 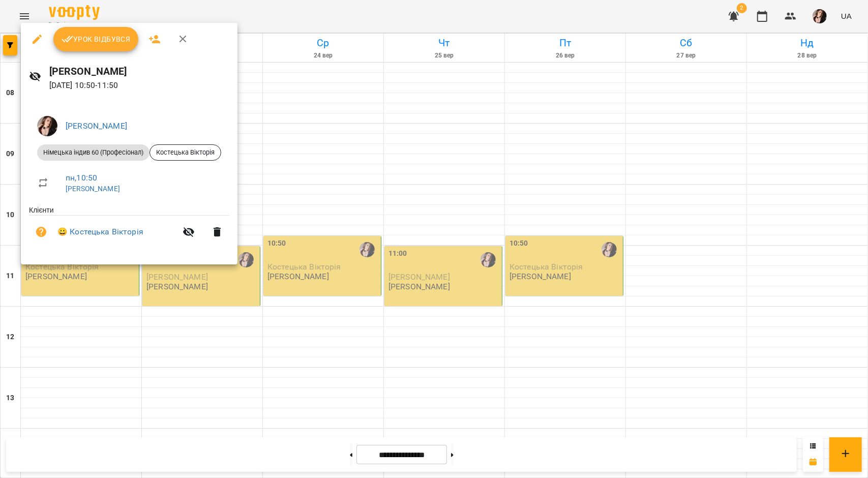 What do you see at coordinates (47, 126) in the screenshot?
I see `img: 64b3dfe931299b6d4d92560ac22b4872.jpeg` at bounding box center [47, 126].